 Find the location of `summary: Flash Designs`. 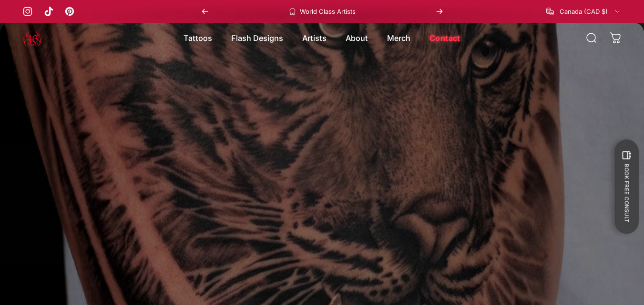

summary: Flash Designs is located at coordinates (257, 38).